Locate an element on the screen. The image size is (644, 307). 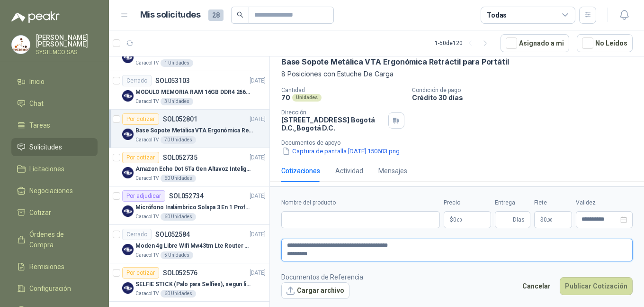
p: Moden 4g Libre Wifi Mw43tm Lte Router Móvil Internet 5ghz is located at coordinates (194, 246).